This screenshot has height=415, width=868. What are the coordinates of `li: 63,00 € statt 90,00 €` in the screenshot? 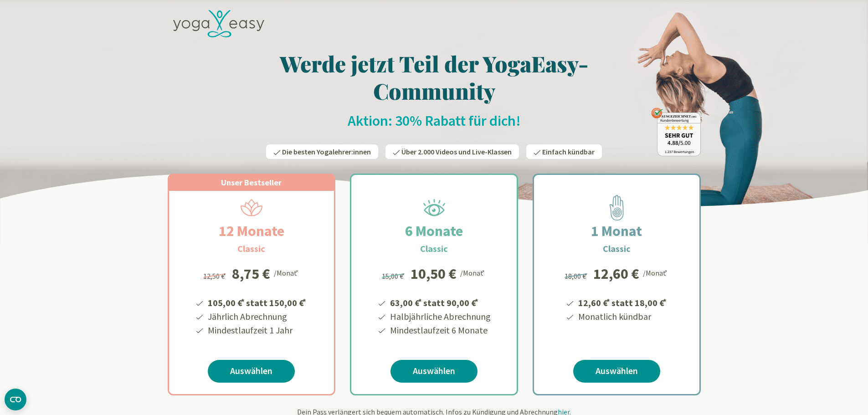 It's located at (440, 302).